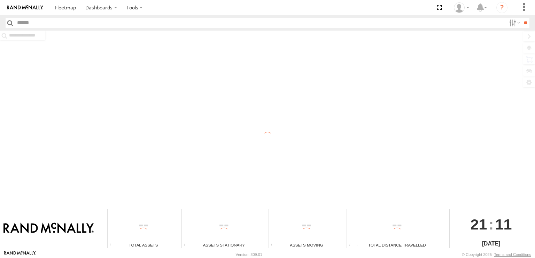 The height and width of the screenshot is (258, 535). Describe the element at coordinates (20, 255) in the screenshot. I see `a: Visit our Website` at that location.